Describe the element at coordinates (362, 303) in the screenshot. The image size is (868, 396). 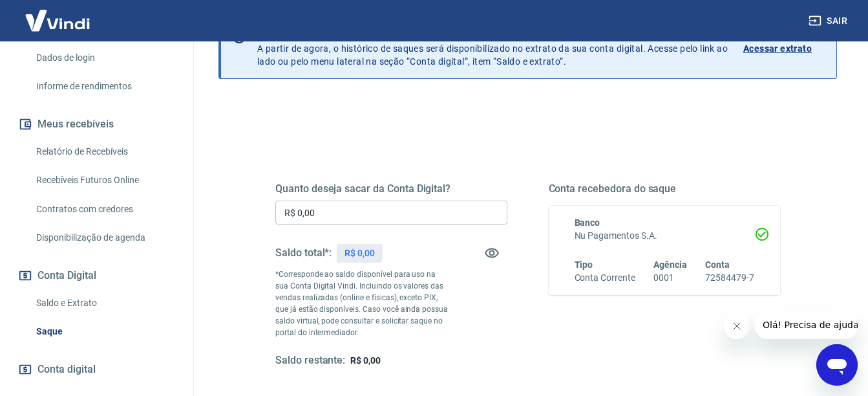
I see `p: *Corresponde ao saldo disponível para uso na sua Conta Digital Vindi. Incluindo os valores das ve...` at that location.